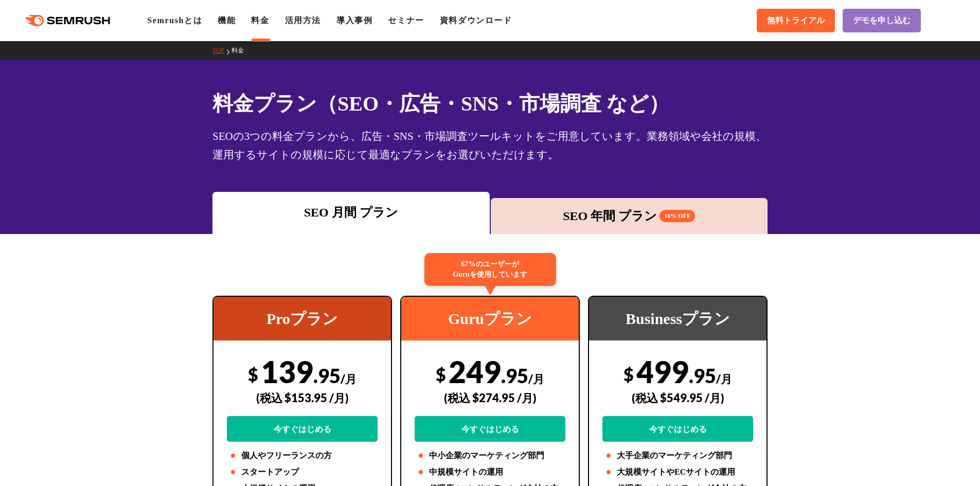 Image resolution: width=980 pixels, height=486 pixels. I want to click on li: スタートアップ, so click(302, 472).